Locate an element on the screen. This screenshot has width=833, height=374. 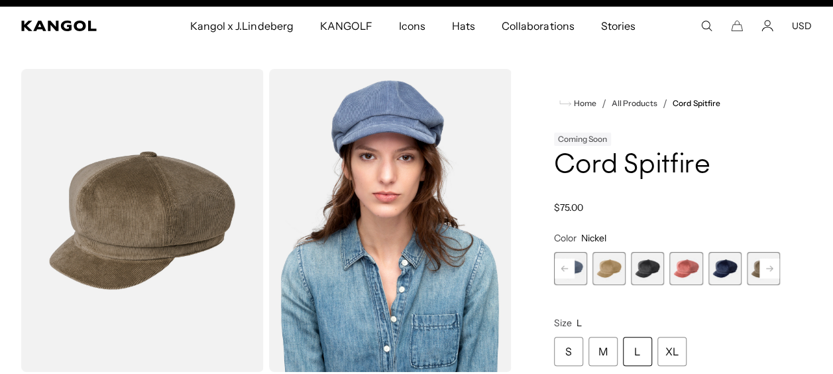
img: denim-blue is located at coordinates (391, 220).